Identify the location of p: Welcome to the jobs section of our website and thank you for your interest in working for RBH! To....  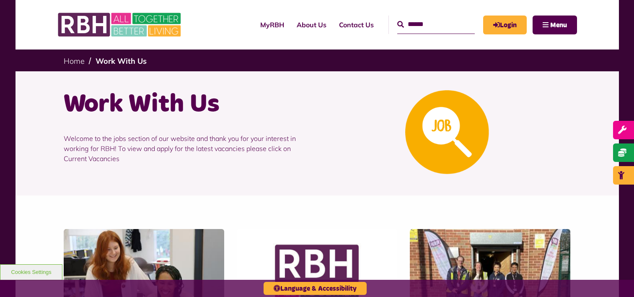
(187, 148).